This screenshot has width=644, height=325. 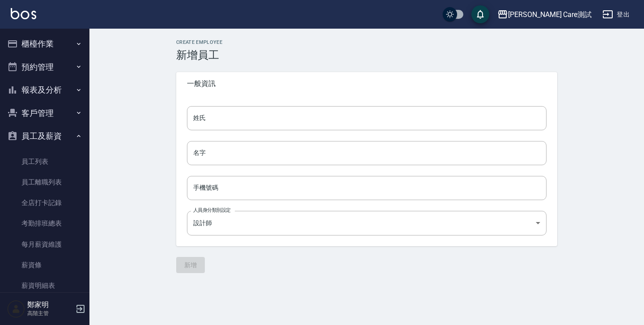 I want to click on button: 櫃檯作業, so click(x=44, y=44).